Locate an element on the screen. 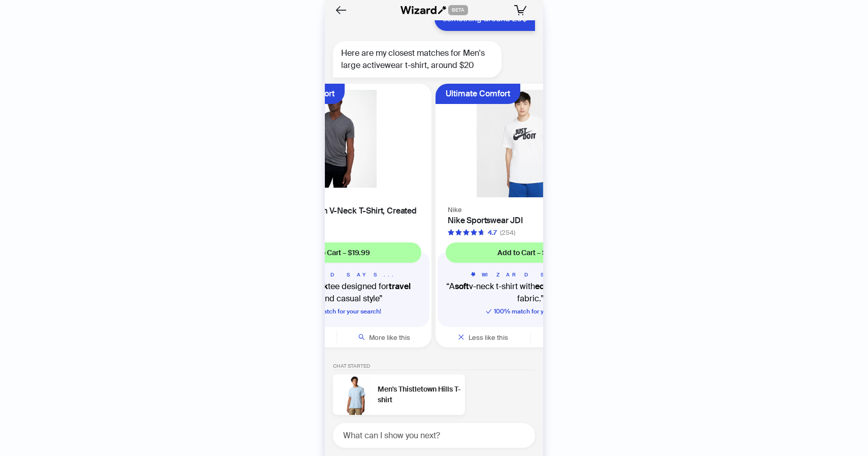 This screenshot has height=456, width=868. b: soft is located at coordinates (462, 286).